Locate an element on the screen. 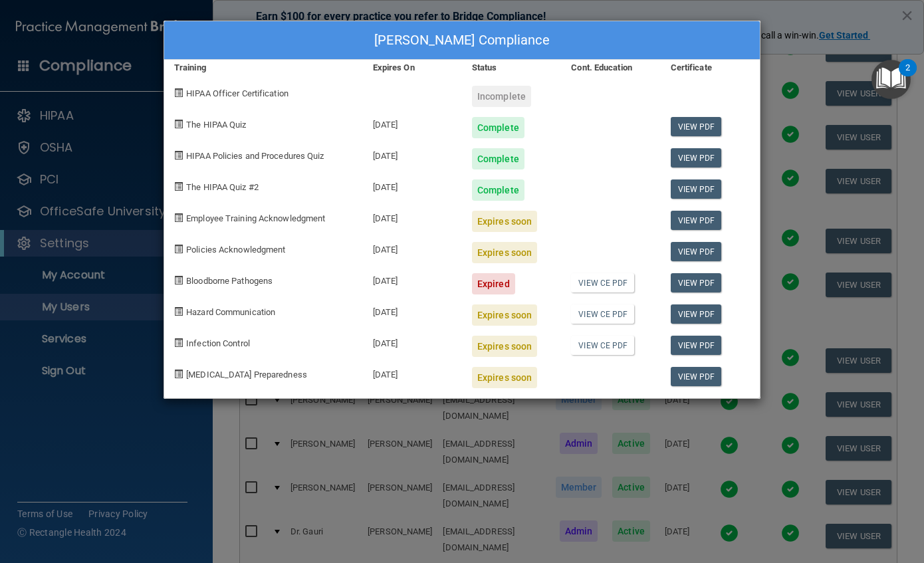 The height and width of the screenshot is (563, 924). span: The HIPAA Quiz is located at coordinates (216, 124).